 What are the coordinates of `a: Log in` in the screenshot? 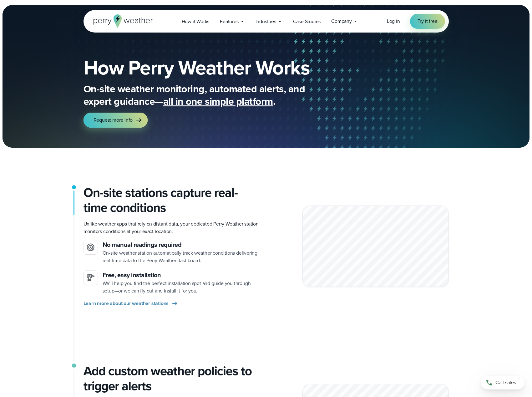 It's located at (393, 22).